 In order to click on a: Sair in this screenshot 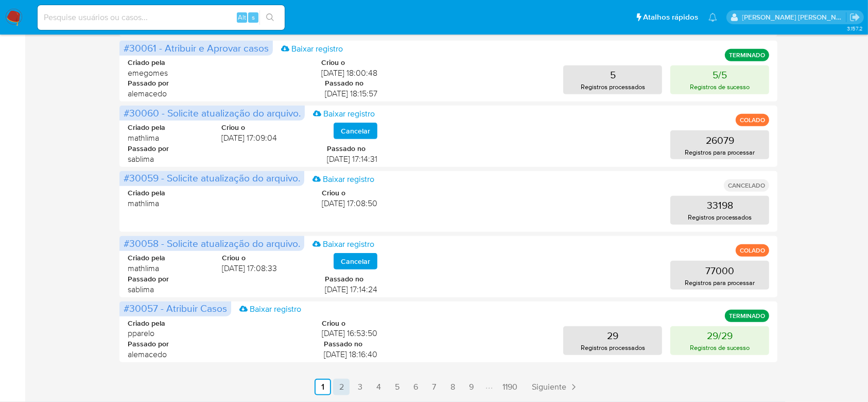, I will do `click(855, 17)`.